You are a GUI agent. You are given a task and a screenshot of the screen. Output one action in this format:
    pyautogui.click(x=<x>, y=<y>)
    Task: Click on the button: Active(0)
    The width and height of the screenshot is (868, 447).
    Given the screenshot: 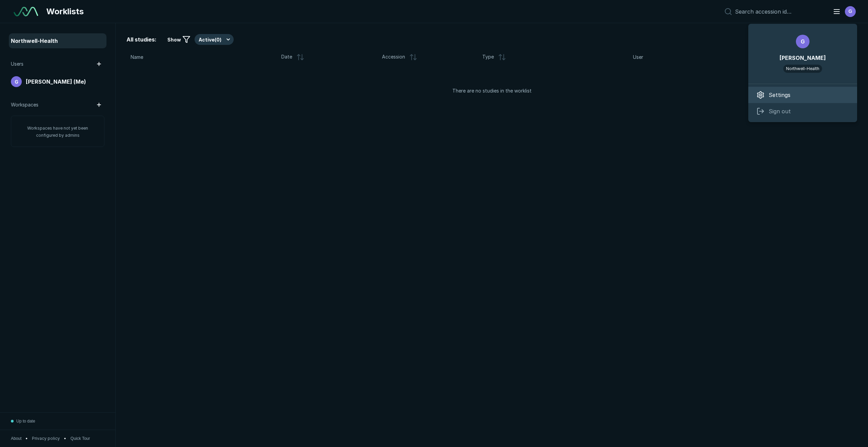 What is the action you would take?
    pyautogui.click(x=214, y=39)
    